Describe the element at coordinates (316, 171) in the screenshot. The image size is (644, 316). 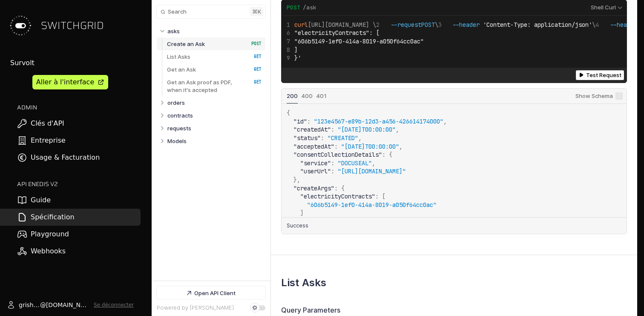
I see `span: "userUrl"` at that location.